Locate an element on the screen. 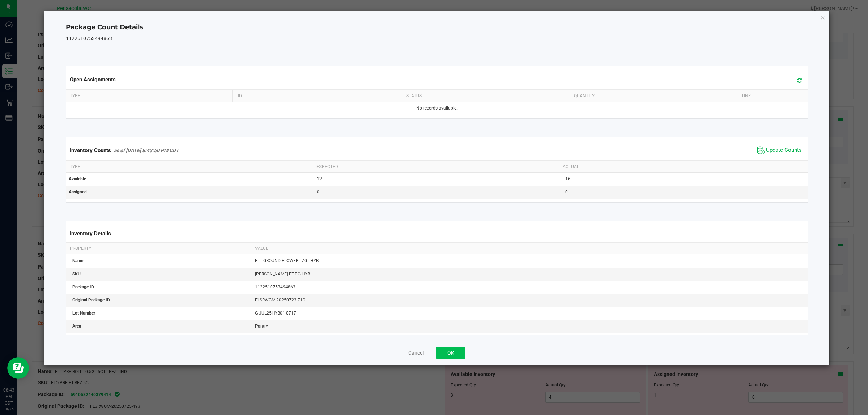 The height and width of the screenshot is (415, 868). span: Area is located at coordinates (77, 326).